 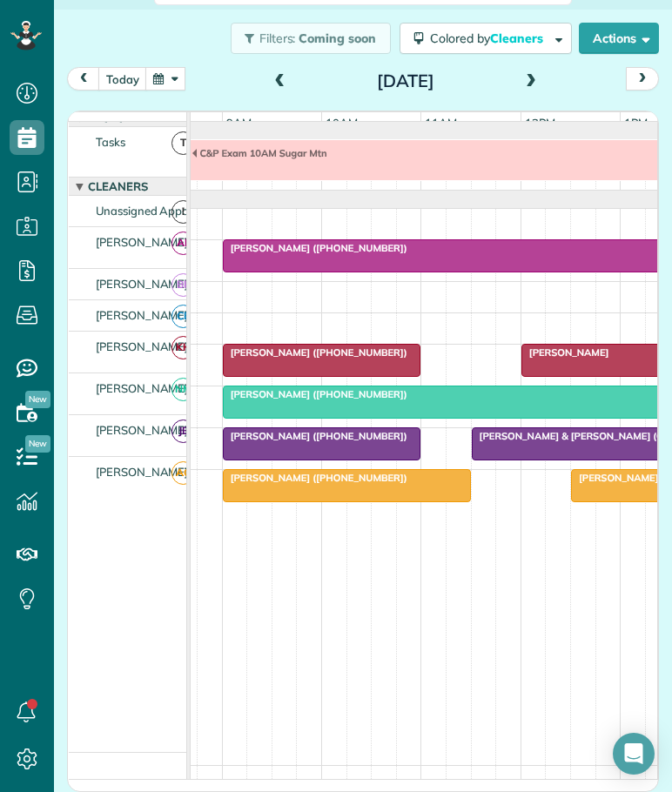 What do you see at coordinates (540, 123) in the screenshot?
I see `span: 12pm` at bounding box center [540, 123].